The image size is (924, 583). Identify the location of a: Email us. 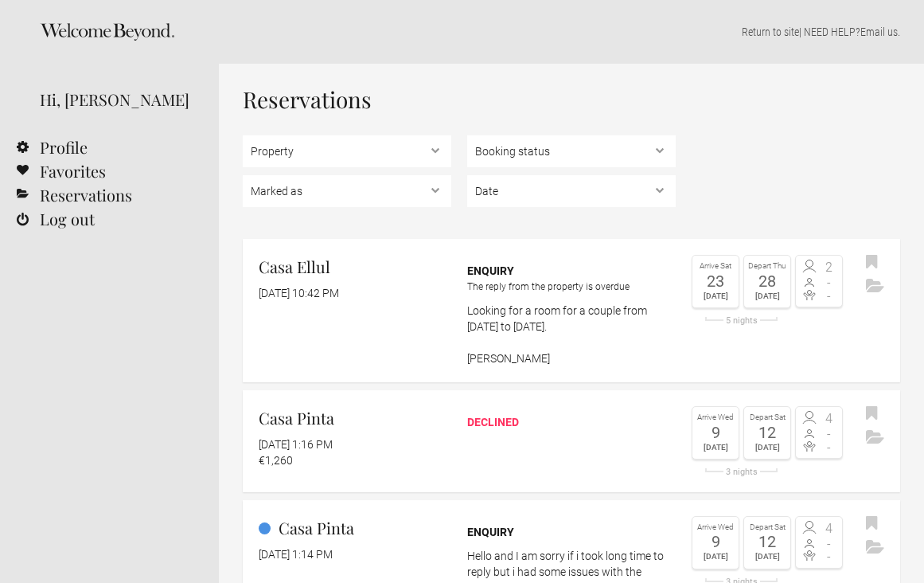
(878, 32).